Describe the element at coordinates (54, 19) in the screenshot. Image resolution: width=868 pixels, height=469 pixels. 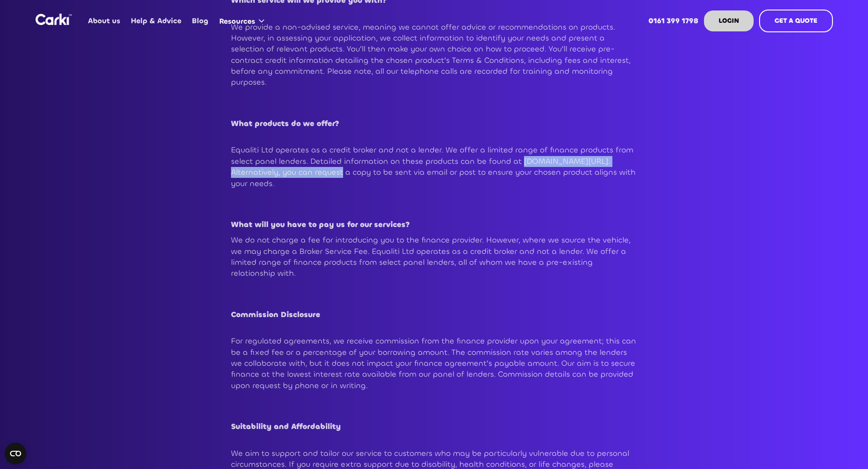
I see `a: home` at that location.